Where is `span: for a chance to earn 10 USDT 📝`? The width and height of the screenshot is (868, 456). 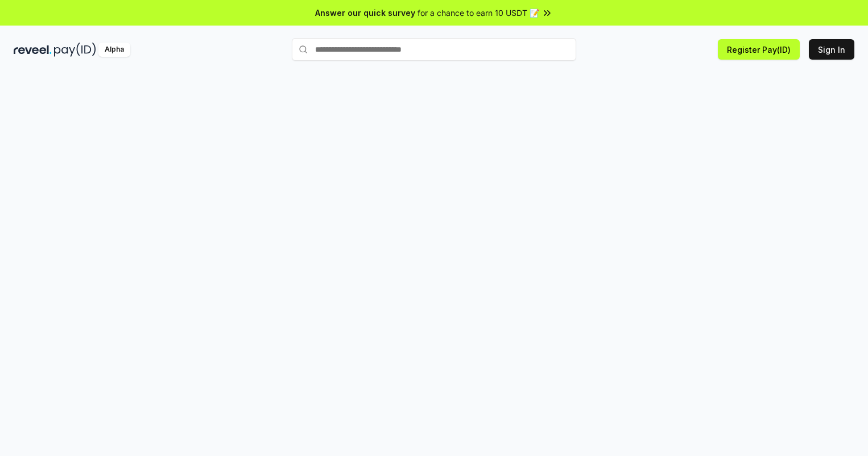
span: for a chance to earn 10 USDT 📝 is located at coordinates (478, 12).